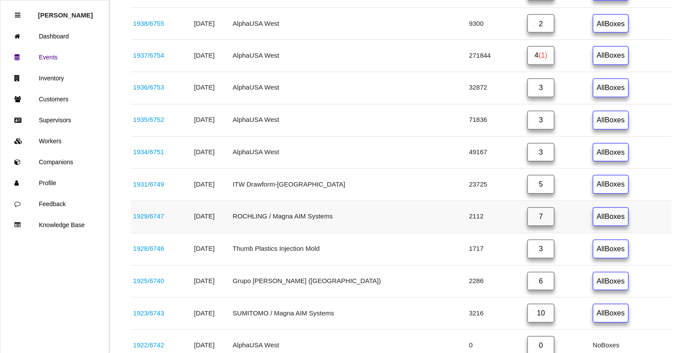  I want to click on a: 1928/6746, so click(148, 249).